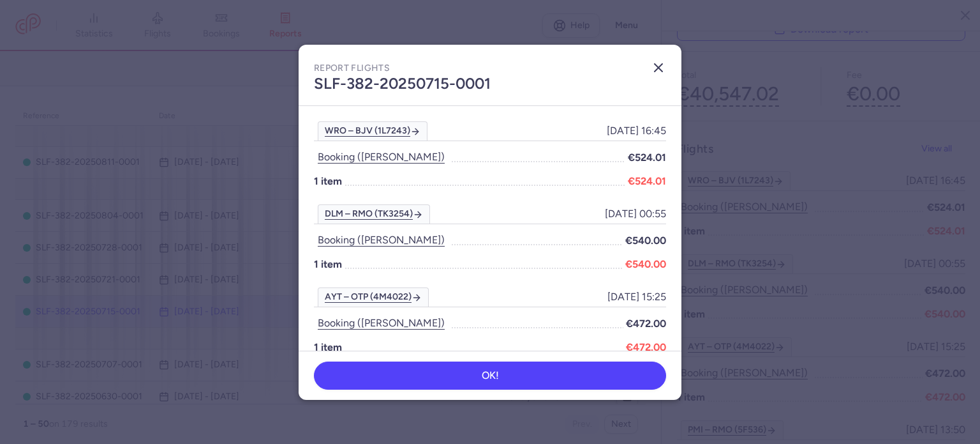 The width and height of the screenshot is (980, 444). I want to click on span: OK!, so click(490, 375).